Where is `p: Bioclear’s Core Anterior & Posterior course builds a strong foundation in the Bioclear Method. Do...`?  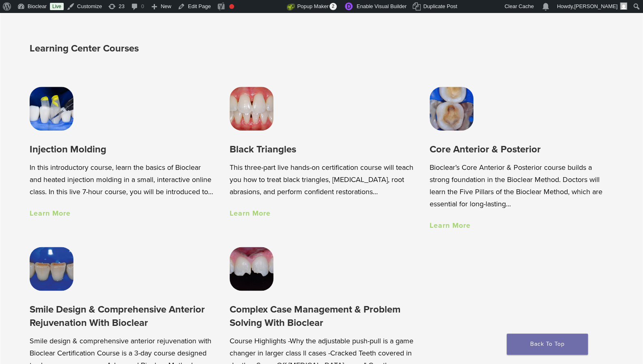
p: Bioclear’s Core Anterior & Posterior course builds a strong foundation in the Bioclear Method. Do... is located at coordinates (521, 186).